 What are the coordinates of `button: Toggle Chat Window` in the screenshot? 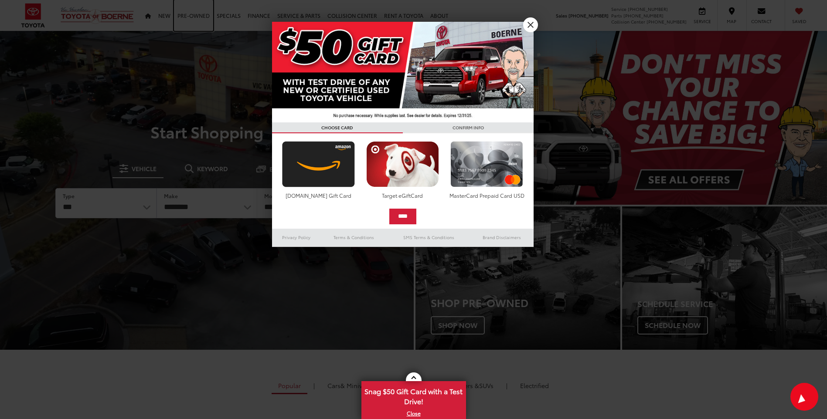 It's located at (805, 397).